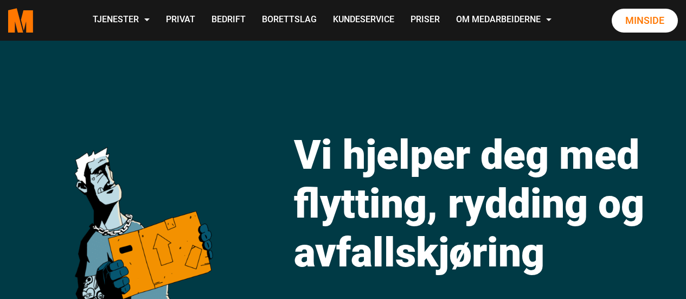  Describe the element at coordinates (486, 203) in the screenshot. I see `h1: Vi hjelper deg med flytting, rydding og avfallskjøring` at that location.